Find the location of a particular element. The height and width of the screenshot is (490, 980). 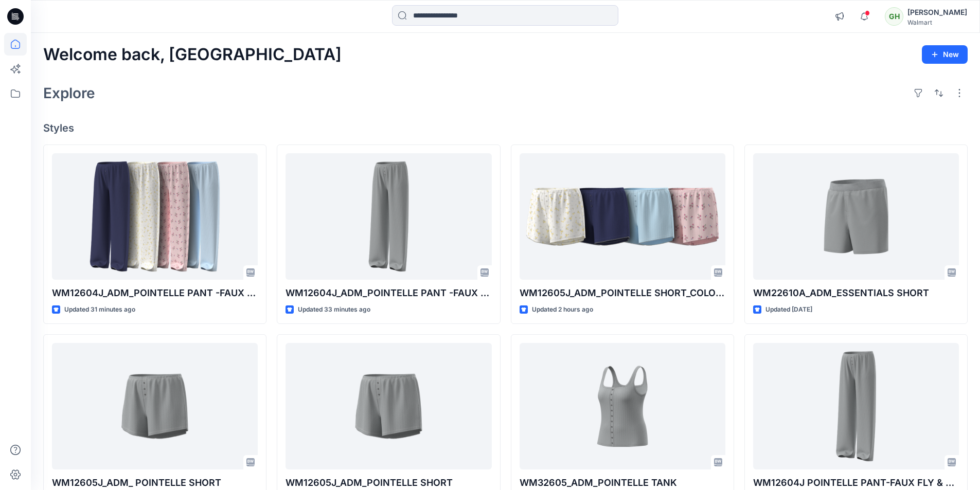

p: WM12605J_ADM_POINTELLE SHORT is located at coordinates (388, 482).